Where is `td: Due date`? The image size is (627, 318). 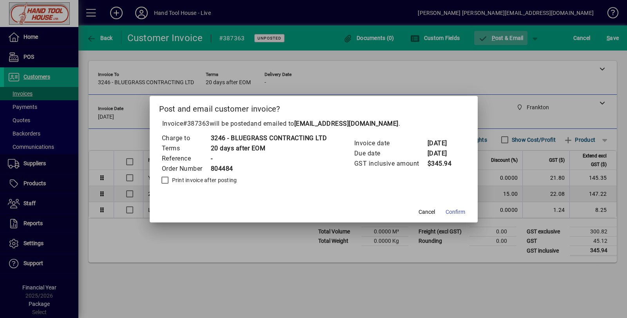
td: Due date is located at coordinates (390, 154).